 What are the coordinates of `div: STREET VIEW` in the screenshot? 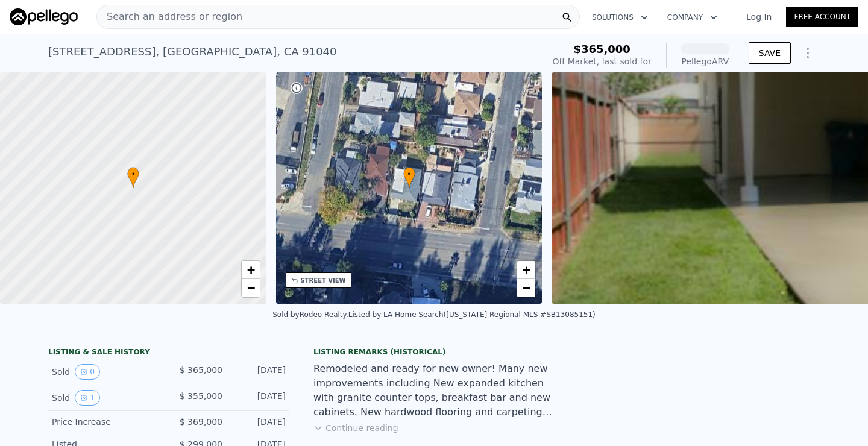 It's located at (323, 280).